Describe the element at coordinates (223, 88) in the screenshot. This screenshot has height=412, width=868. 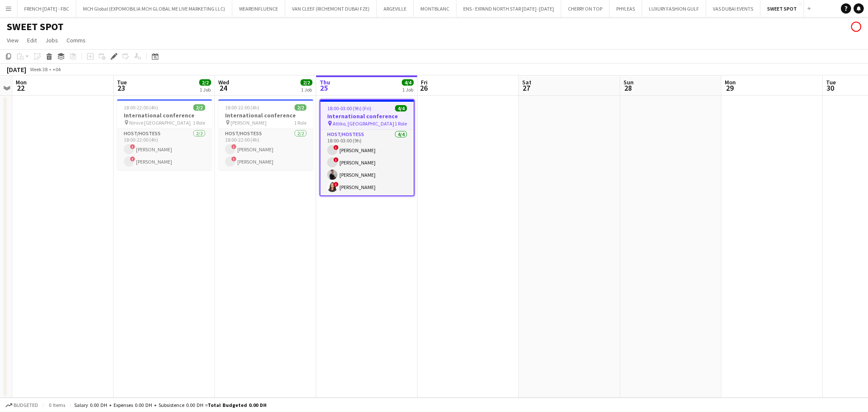
I see `span: 24` at that location.